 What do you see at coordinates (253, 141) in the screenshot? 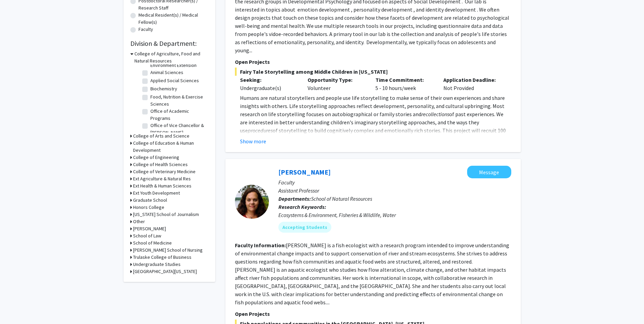
I see `button: Show more` at bounding box center [253, 141].